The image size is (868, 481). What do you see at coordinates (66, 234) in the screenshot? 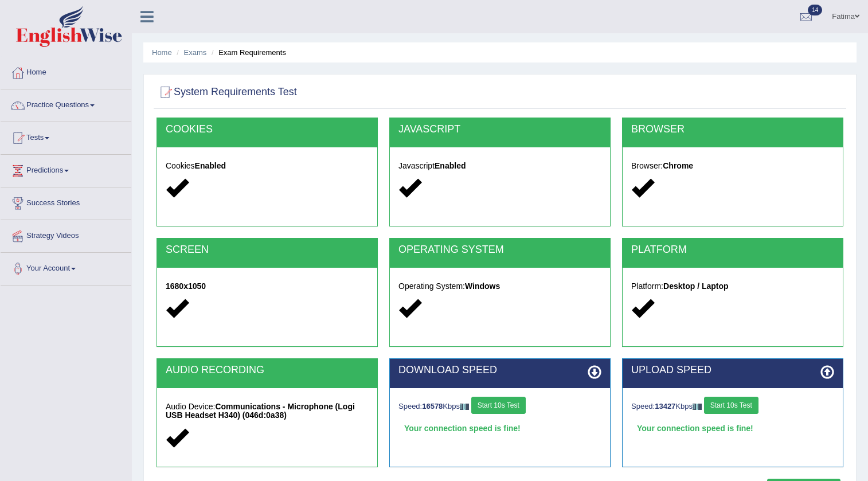
I see `a: Strategy Videos` at bounding box center [66, 234].